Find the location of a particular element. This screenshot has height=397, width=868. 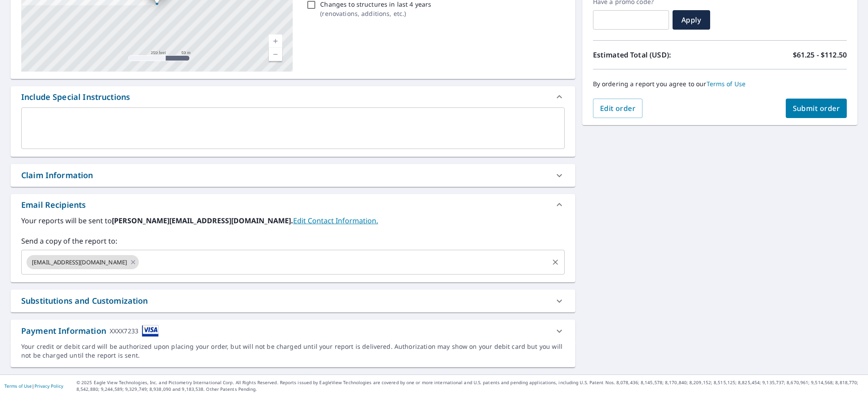

p: $61.25 - $112.50 is located at coordinates (820, 55).